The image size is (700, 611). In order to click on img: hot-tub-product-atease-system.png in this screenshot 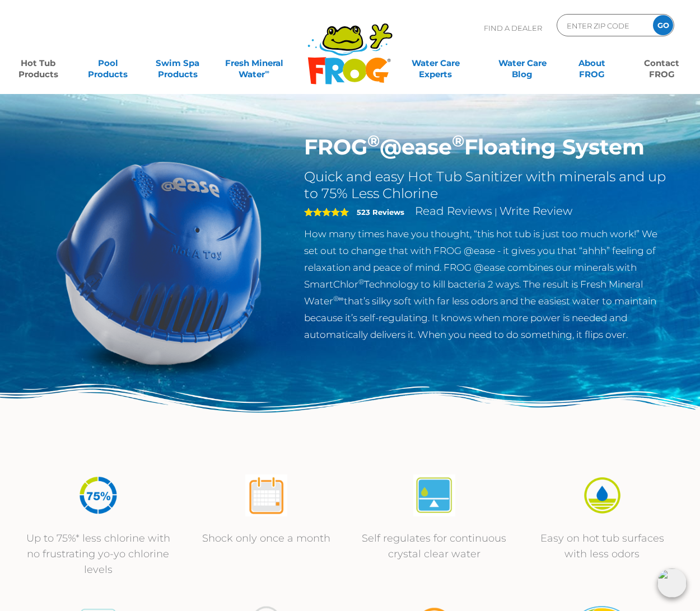, I will do `click(159, 263)`.